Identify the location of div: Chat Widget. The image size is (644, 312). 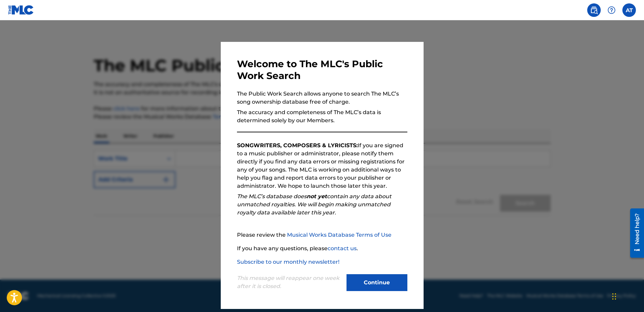
(627, 296).